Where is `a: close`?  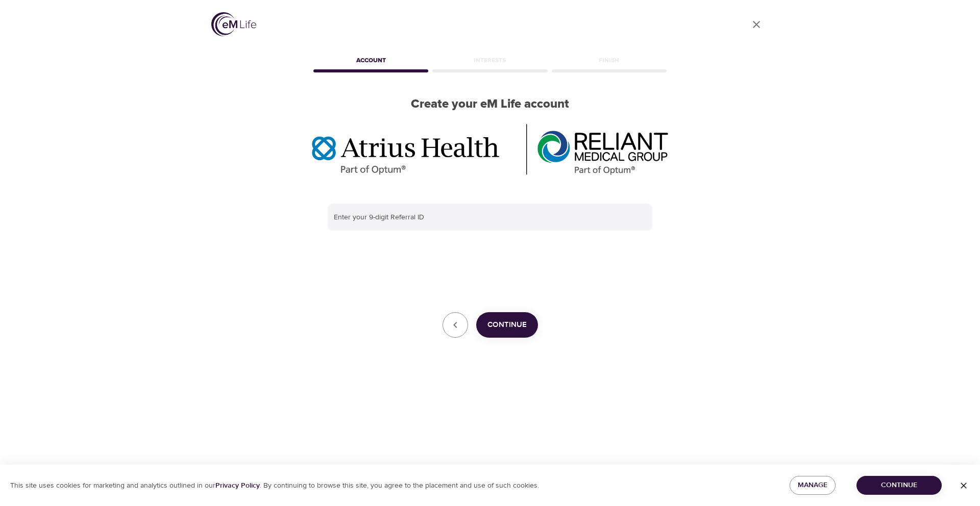 a: close is located at coordinates (756, 25).